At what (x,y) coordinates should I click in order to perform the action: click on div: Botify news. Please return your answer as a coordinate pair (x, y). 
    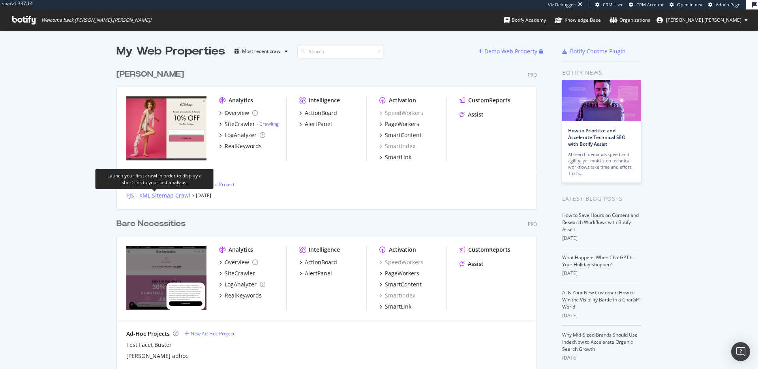
    Looking at the image, I should click on (602, 73).